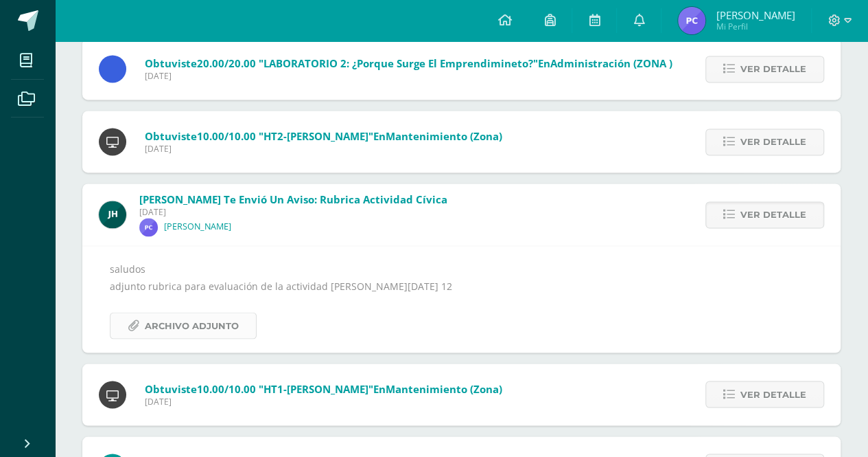  I want to click on a: Archivo Adjunto, so click(183, 325).